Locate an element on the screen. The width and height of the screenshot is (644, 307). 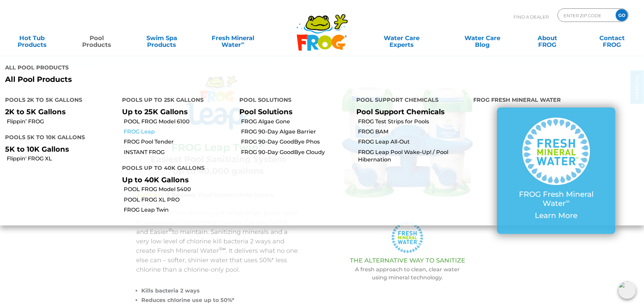
li: Reduces chlorine use up to 50%* is located at coordinates (221, 300).